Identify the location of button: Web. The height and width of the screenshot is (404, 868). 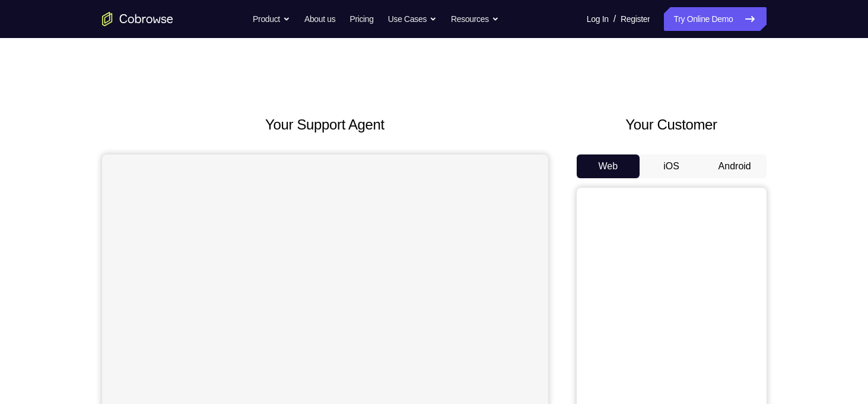
(608, 166).